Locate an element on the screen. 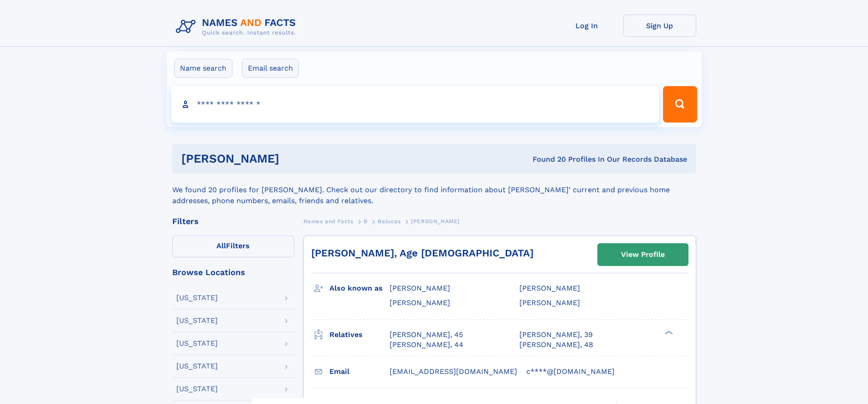  a: View Profile is located at coordinates (643, 255).